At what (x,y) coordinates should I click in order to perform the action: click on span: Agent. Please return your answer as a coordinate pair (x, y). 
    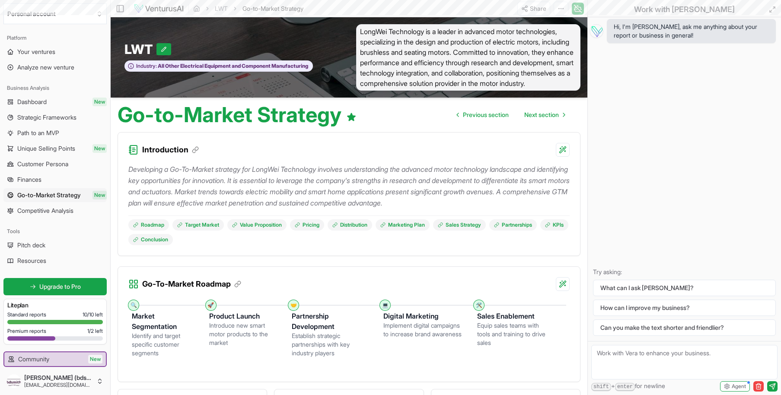
    Looking at the image, I should click on (738, 387).